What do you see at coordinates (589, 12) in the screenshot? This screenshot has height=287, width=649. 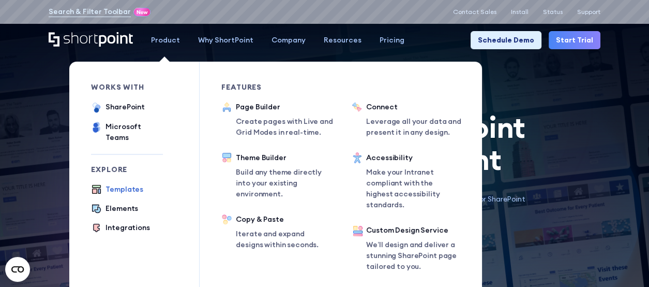 I see `a: Support` at bounding box center [589, 12].